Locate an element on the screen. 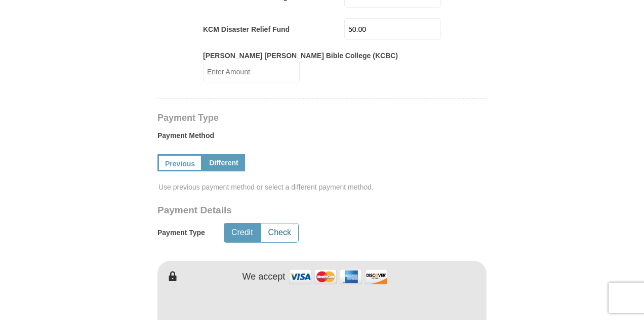  button: Credit is located at coordinates (242, 232).